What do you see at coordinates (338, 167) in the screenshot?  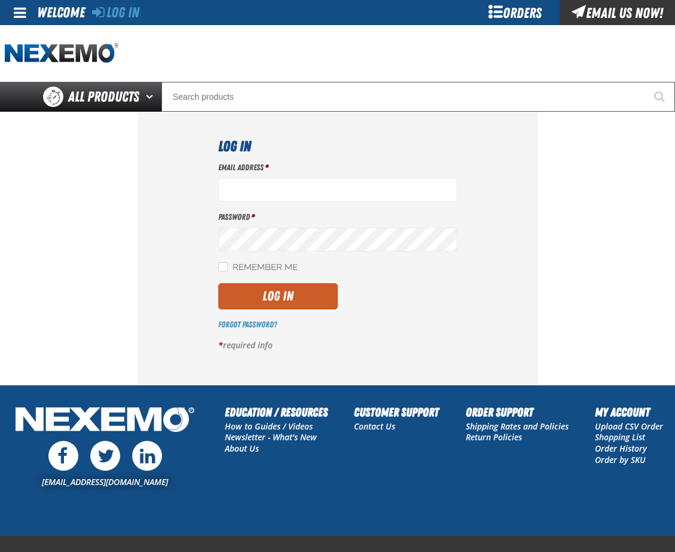 I see `label: Email Address` at bounding box center [338, 167].